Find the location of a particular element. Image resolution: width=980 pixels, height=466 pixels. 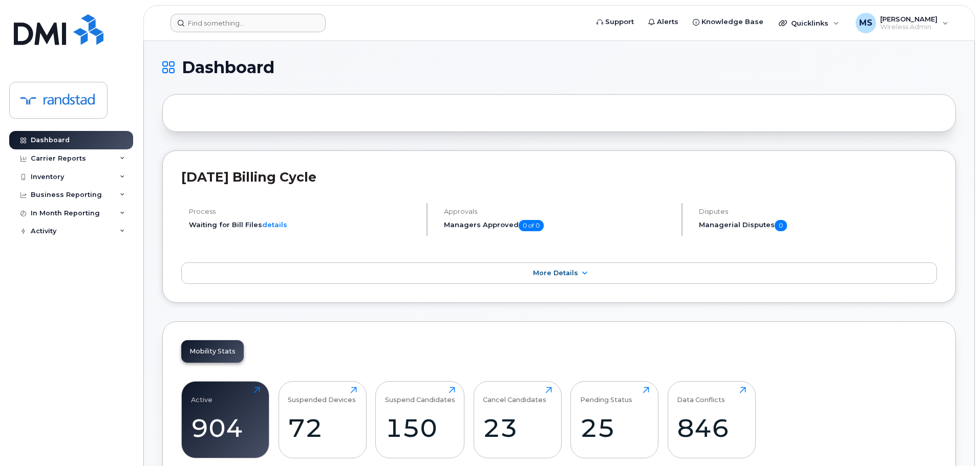

li: Waiting for Bill Files is located at coordinates (303, 225).